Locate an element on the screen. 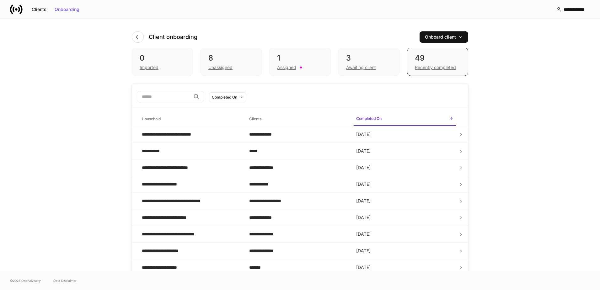  div: 49Recently completed is located at coordinates (438, 62).